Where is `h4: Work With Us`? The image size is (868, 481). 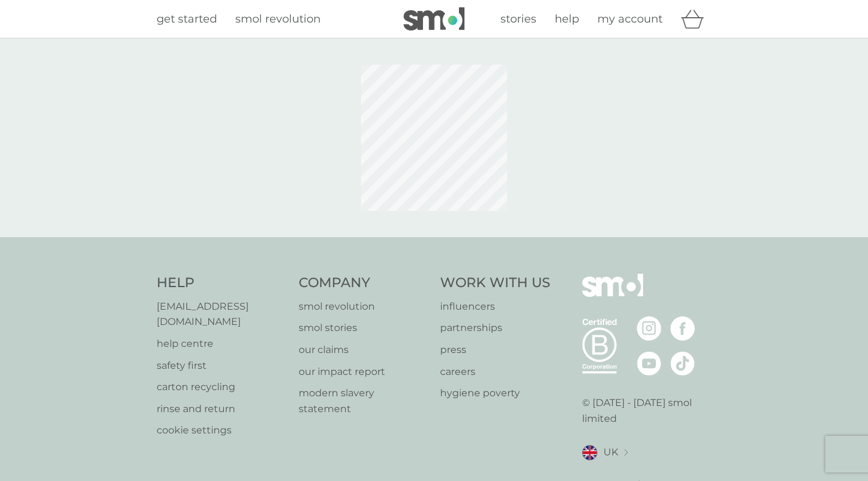 h4: Work With Us is located at coordinates (495, 283).